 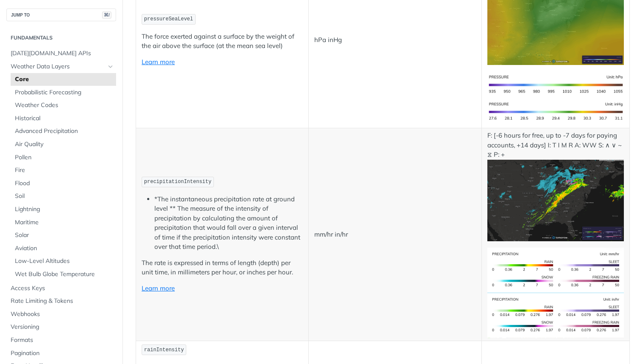 What do you see at coordinates (61, 314) in the screenshot?
I see `a: Webhooks` at bounding box center [61, 314].